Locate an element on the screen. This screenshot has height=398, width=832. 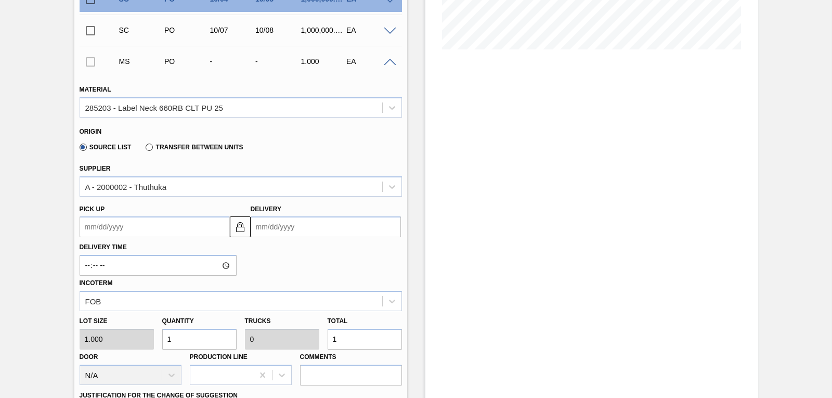
label: Lot size is located at coordinates (116, 321).